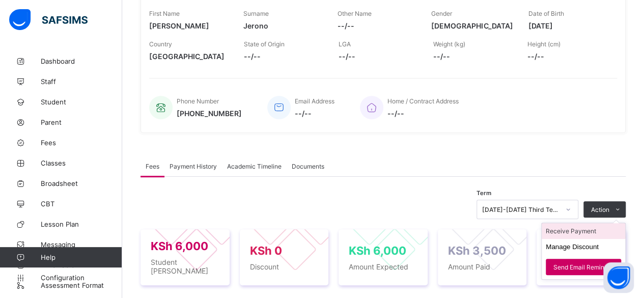 This screenshot has height=298, width=644. What do you see at coordinates (283, 25) in the screenshot?
I see `span: Jerono` at bounding box center [283, 25].